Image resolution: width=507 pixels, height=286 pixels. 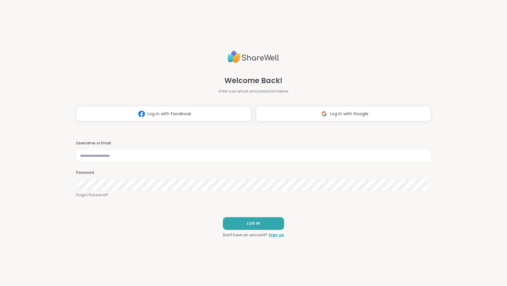 I want to click on button: Log in with Google, so click(x=343, y=114).